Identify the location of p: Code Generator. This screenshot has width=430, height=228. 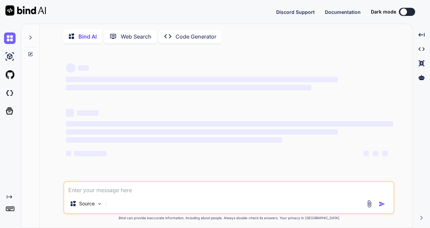
(196, 36).